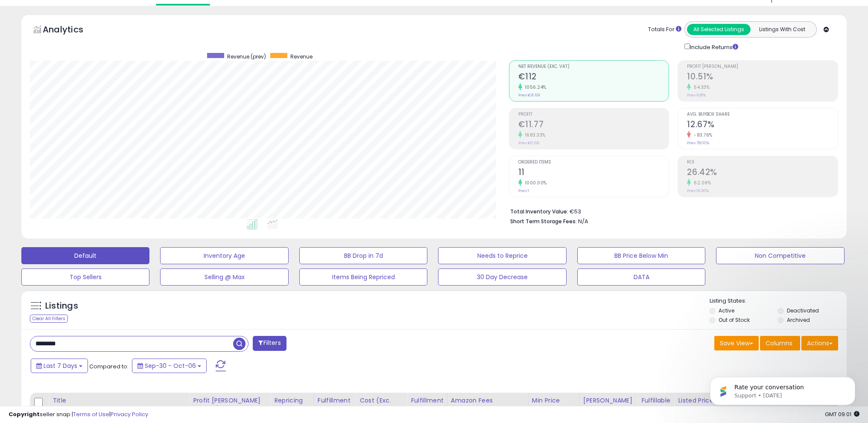  What do you see at coordinates (697, 95) in the screenshot?
I see `small: Prev: 6.81%` at bounding box center [697, 95].